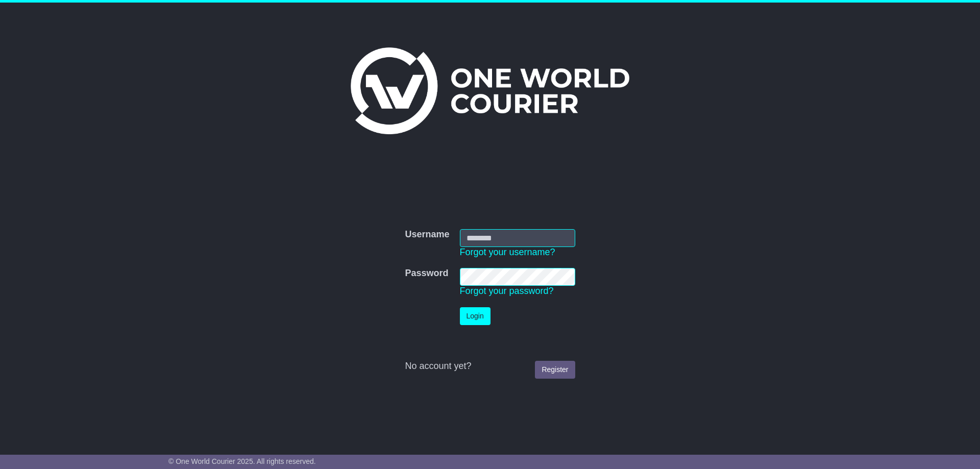 The image size is (980, 469). Describe the element at coordinates (507, 252) in the screenshot. I see `a: Forgot your username?` at that location.